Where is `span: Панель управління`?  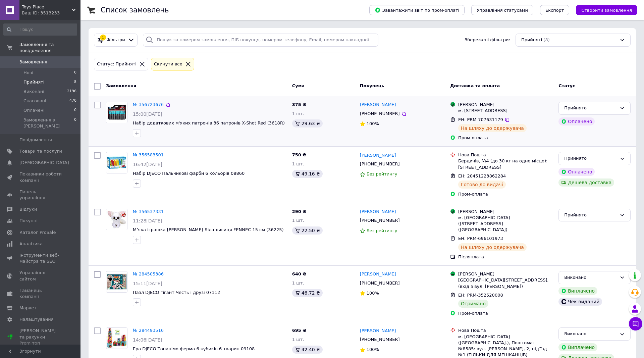
span: Панель управління is located at coordinates (41, 195).